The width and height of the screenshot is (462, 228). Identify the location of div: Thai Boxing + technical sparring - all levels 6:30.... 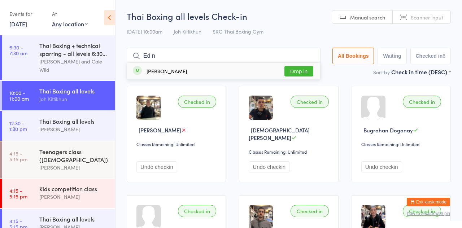
(74, 49).